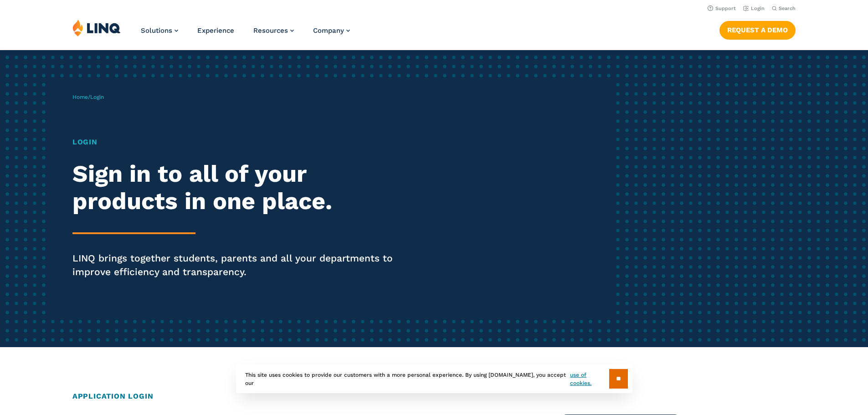 Image resolution: width=868 pixels, height=415 pixels. I want to click on button: Open Search Bar, so click(784, 9).